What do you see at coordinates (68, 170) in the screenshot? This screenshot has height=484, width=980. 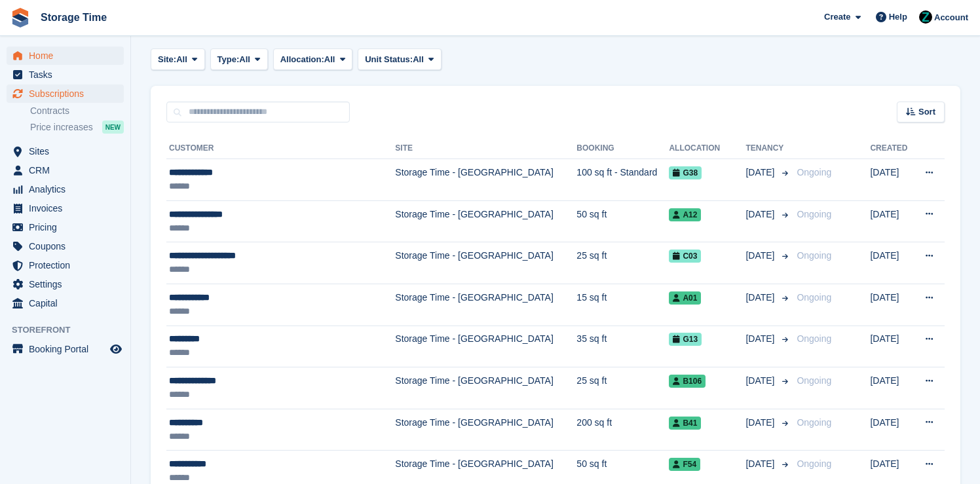 I see `span: CRM` at bounding box center [68, 170].